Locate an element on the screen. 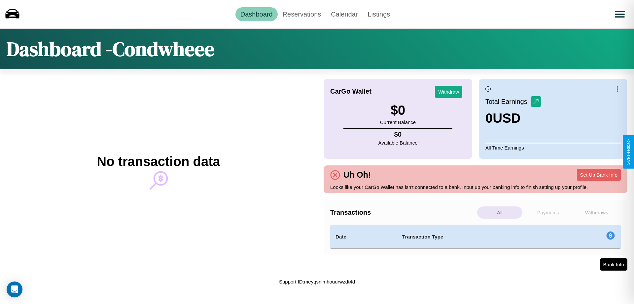  div: Give Feedback is located at coordinates (629, 152).